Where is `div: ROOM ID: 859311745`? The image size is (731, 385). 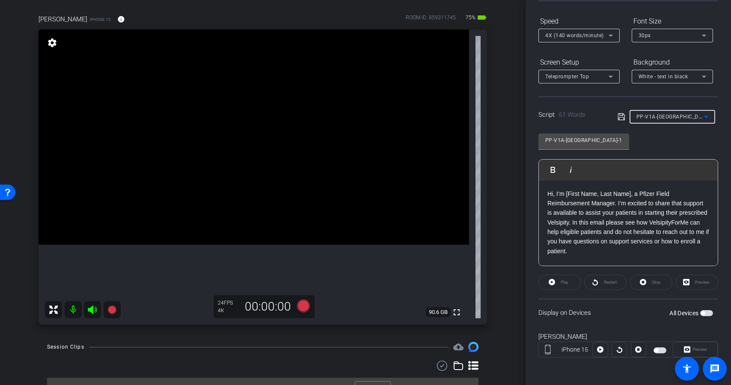 div: ROOM ID: 859311745 is located at coordinates (431, 20).